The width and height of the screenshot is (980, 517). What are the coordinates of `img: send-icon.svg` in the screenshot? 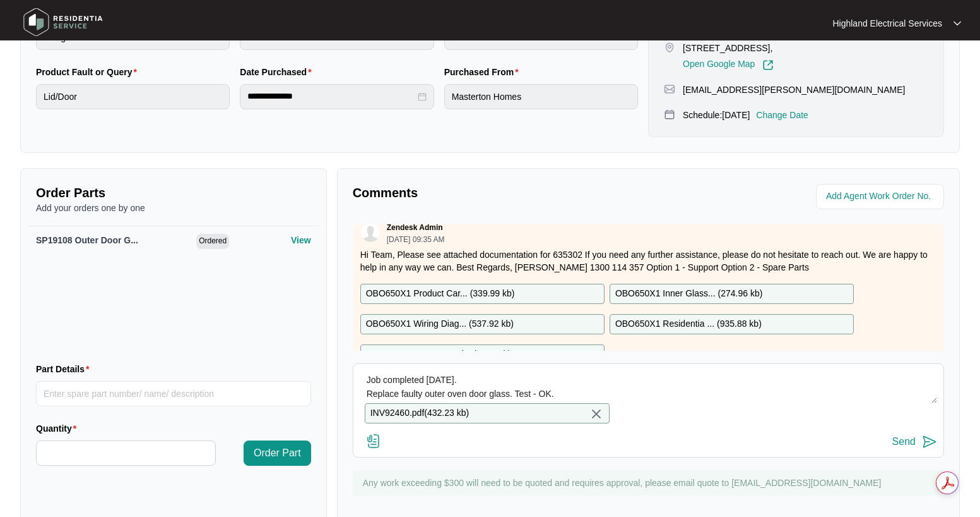 It's located at (929, 442).